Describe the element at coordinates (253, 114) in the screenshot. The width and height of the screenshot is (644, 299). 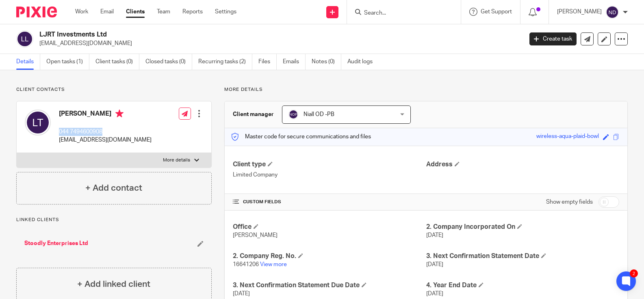
I see `h3: Client manager` at that location.